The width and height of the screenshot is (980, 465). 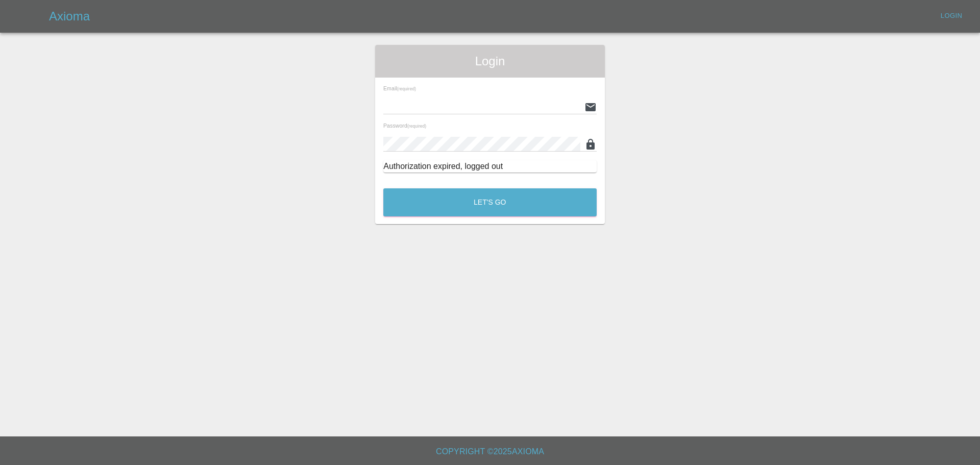 I want to click on div: Authorization expired, logged out, so click(x=490, y=166).